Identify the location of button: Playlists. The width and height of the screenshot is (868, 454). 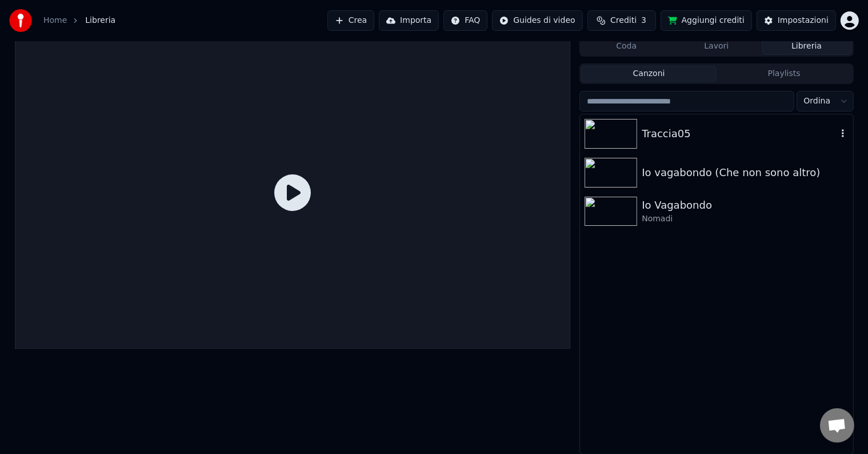
(784, 74).